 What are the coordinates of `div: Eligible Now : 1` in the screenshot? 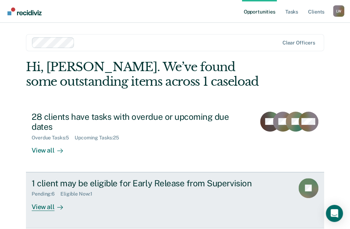 It's located at (79, 193).